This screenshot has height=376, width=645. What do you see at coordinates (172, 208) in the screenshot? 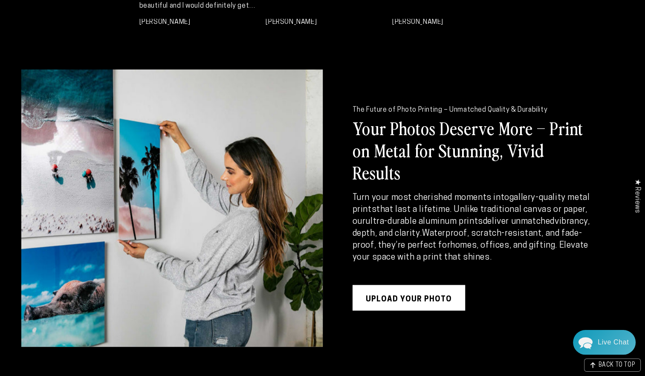
I see `img: Woman hanging custom metal photo print on wall featuring tropical travel photography – premium al...` at bounding box center [172, 208].